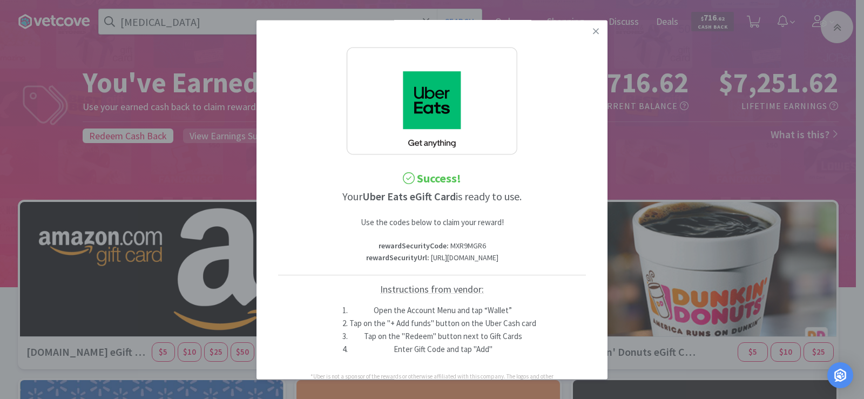  I want to click on h2: Success!, so click(432, 178).